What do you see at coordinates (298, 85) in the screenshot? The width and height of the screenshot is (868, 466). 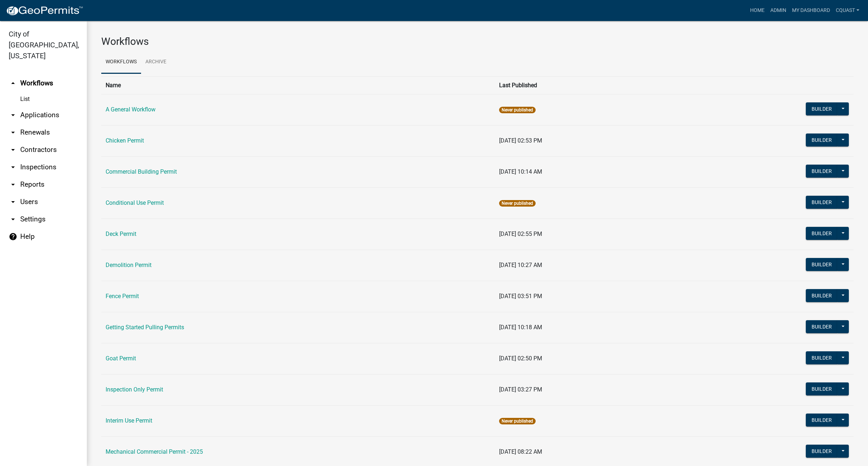 I see `th: Name` at bounding box center [298, 85].